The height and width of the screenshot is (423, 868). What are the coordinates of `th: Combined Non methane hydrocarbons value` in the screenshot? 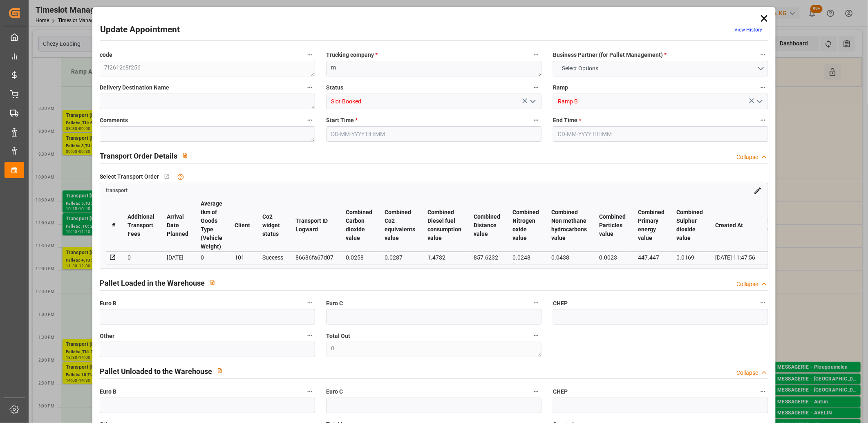 It's located at (568, 225).